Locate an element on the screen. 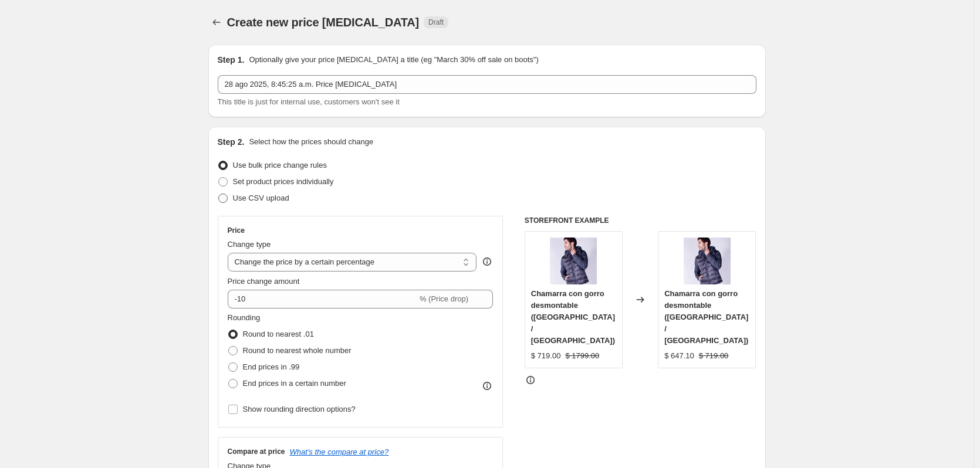 The image size is (980, 468). span: Rounding is located at coordinates (244, 317).